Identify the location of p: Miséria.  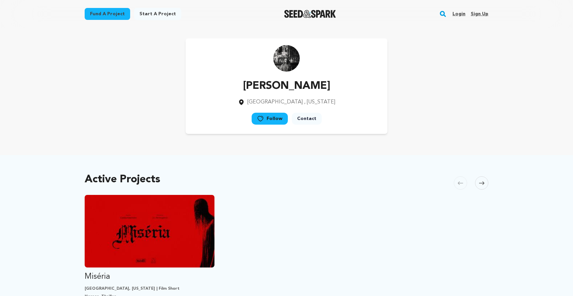
(149, 277).